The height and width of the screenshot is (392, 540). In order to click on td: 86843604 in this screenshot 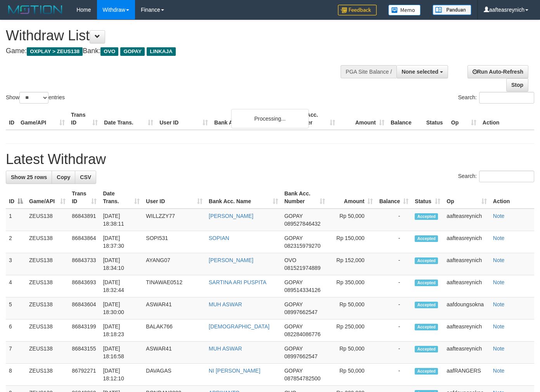, I will do `click(84, 308)`.